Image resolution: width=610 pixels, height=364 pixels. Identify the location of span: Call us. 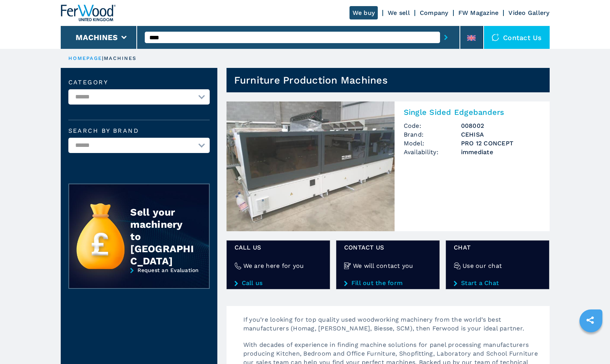
(278, 247).